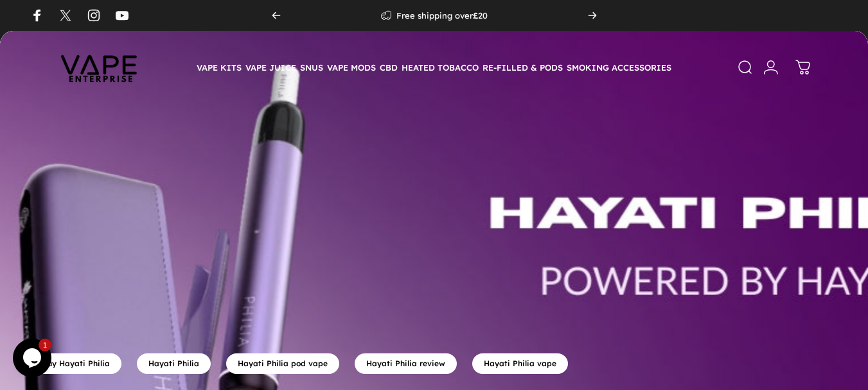 This screenshot has width=868, height=390. Describe the element at coordinates (619, 67) in the screenshot. I see `summary: SMOKING ACCESSORIES` at that location.